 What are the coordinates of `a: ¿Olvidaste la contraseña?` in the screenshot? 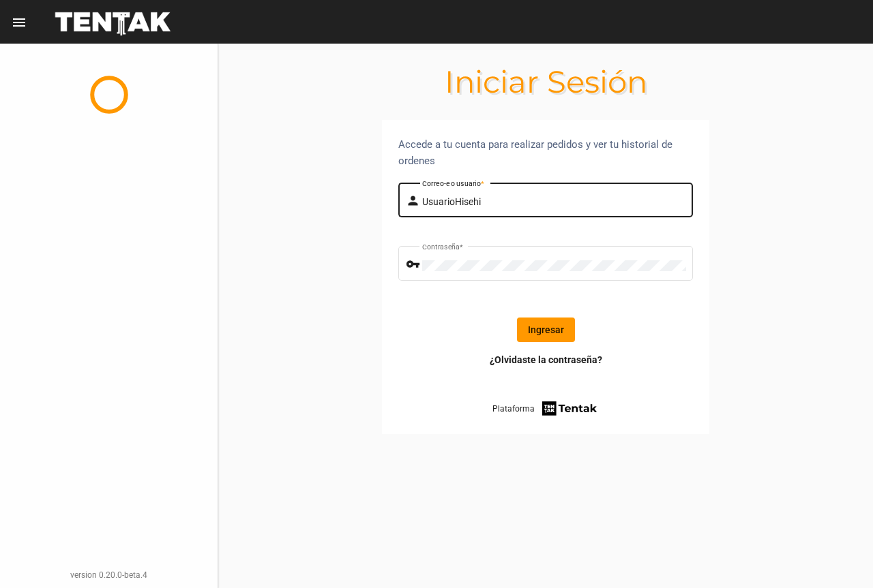 It's located at (545, 360).